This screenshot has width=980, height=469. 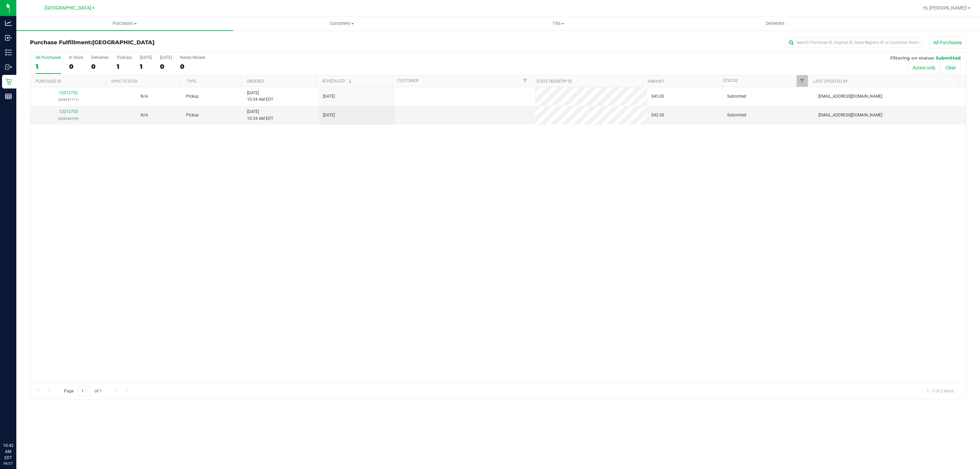 I want to click on div: In Store, so click(x=76, y=57).